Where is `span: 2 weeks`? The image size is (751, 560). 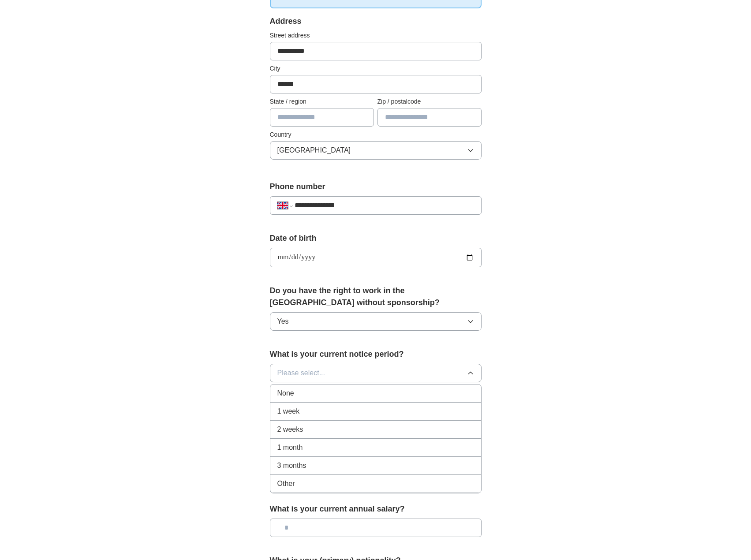
span: 2 weeks is located at coordinates (290, 430).